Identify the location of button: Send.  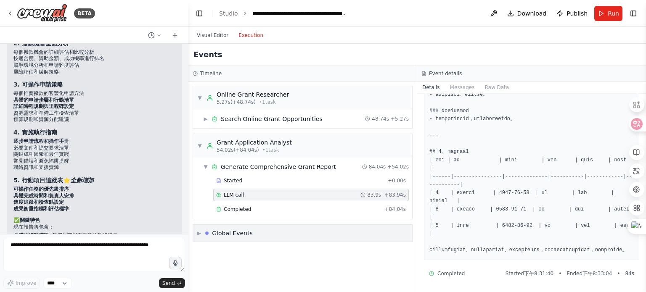
(172, 283).